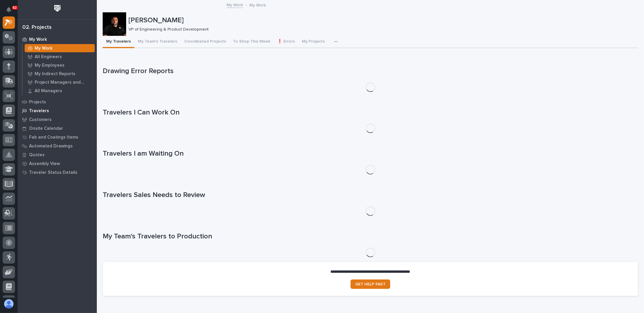 The width and height of the screenshot is (644, 313). What do you see at coordinates (157, 42) in the screenshot?
I see `button: My Team's Travelers` at bounding box center [157, 42].